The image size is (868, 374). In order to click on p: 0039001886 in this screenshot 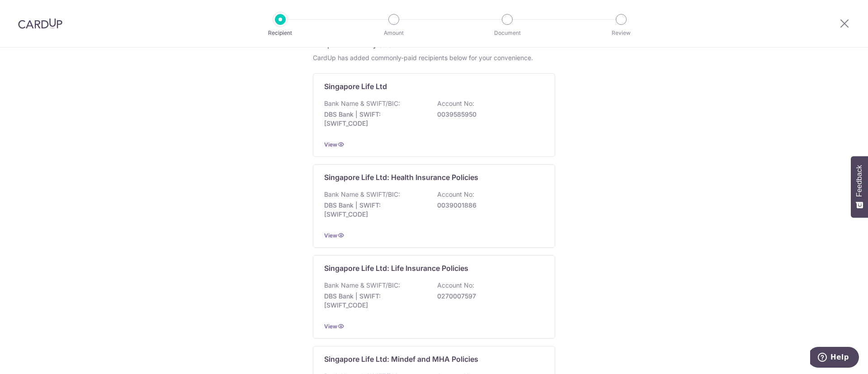, I will do `click(488, 206)`.